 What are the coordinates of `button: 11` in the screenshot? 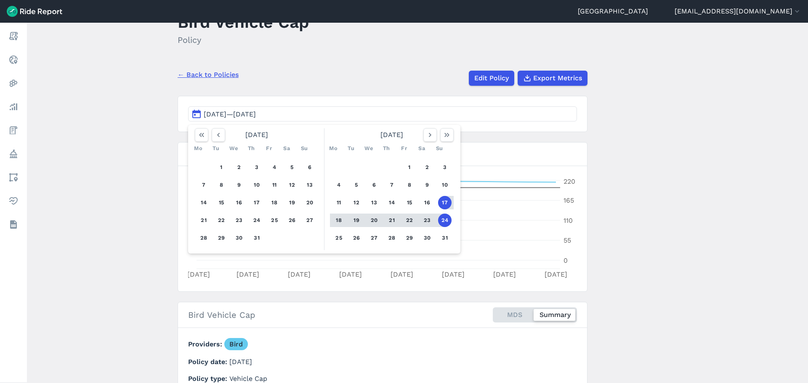 It's located at (274, 185).